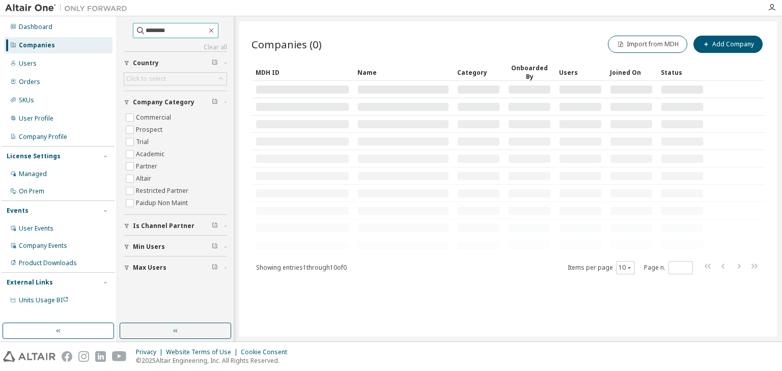 The width and height of the screenshot is (782, 371). What do you see at coordinates (669, 268) in the screenshot?
I see `span: Page n.` at bounding box center [669, 268].